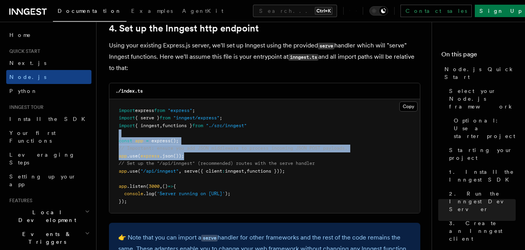  I want to click on span: Node.js, so click(28, 77).